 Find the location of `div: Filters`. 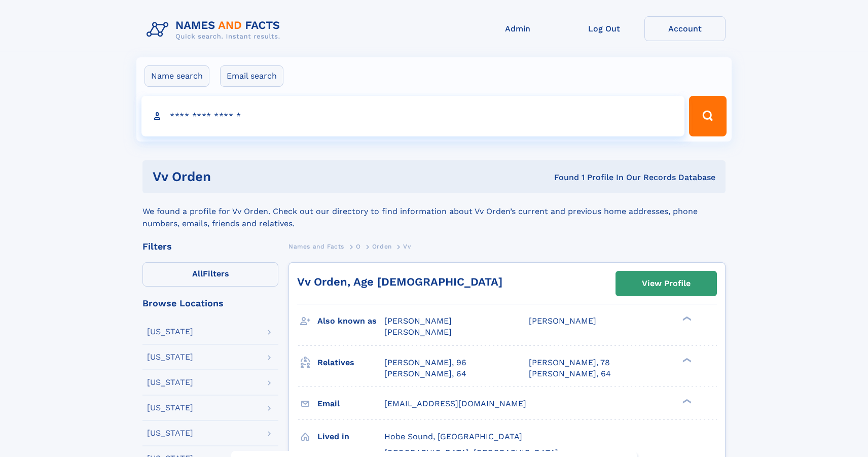

div: Filters is located at coordinates (211, 247).